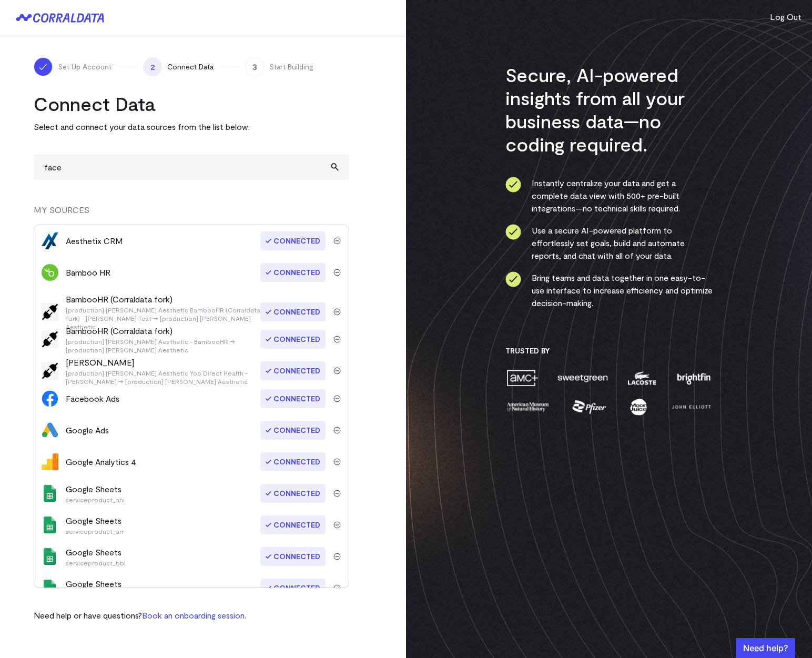 The height and width of the screenshot is (658, 812). I want to click on div: Facebook Ads, so click(93, 399).